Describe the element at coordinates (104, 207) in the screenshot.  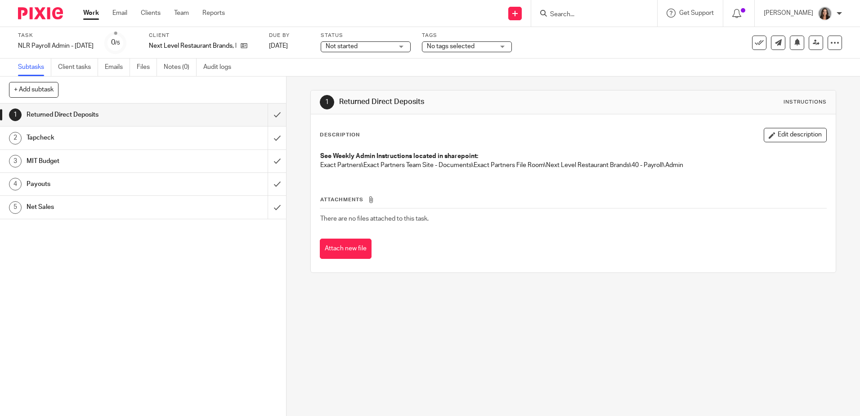
I see `h1: Net Sales` at that location.